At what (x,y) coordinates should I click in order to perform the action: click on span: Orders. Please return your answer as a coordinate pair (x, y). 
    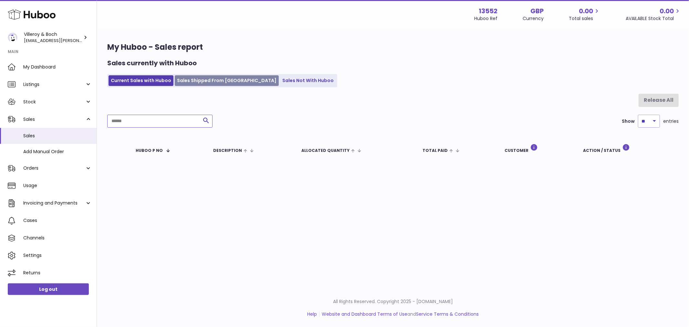
    Looking at the image, I should click on (54, 168).